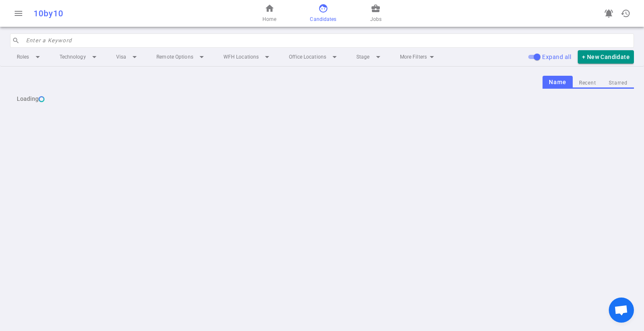 This screenshot has width=644, height=331. Describe the element at coordinates (625, 13) in the screenshot. I see `button: Open history` at that location.